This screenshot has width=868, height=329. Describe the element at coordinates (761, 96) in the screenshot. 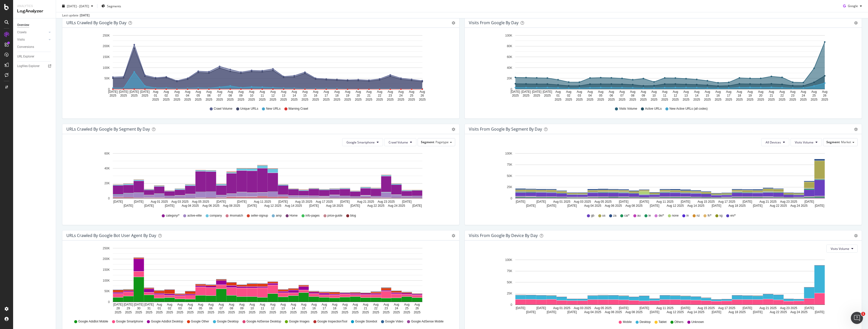

I see `text: 20` at that location.